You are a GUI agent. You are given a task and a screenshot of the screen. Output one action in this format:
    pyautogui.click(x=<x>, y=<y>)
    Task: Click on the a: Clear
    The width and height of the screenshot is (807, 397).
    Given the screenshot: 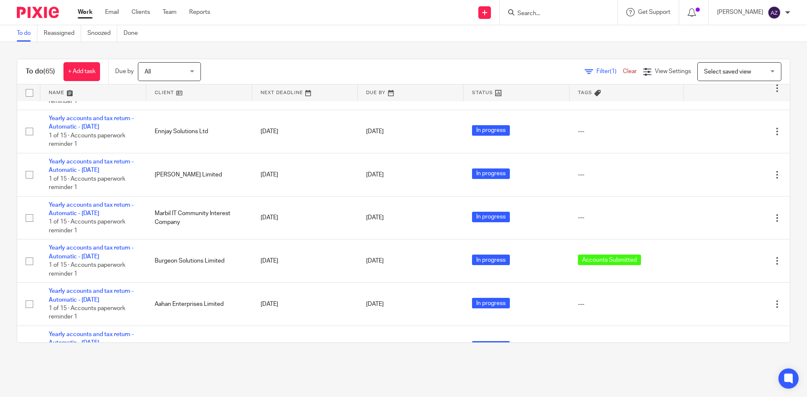 What is the action you would take?
    pyautogui.click(x=630, y=71)
    